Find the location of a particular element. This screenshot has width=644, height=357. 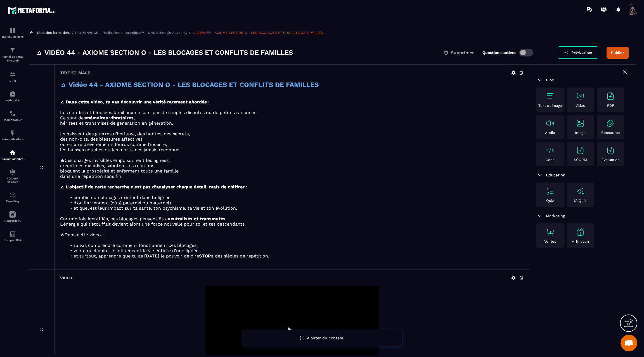

p: RAYONNANCE – Radiesthésie Quantique™ - DHS Strategie Academy is located at coordinates (131, 33).